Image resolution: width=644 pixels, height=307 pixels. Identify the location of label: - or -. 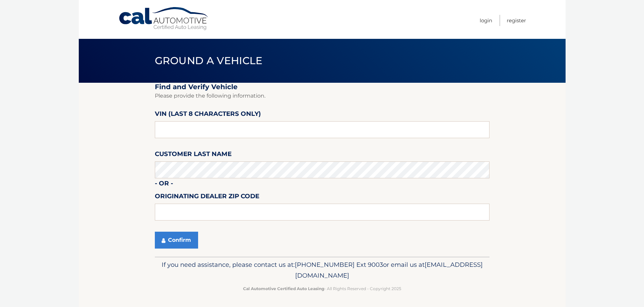
(164, 184).